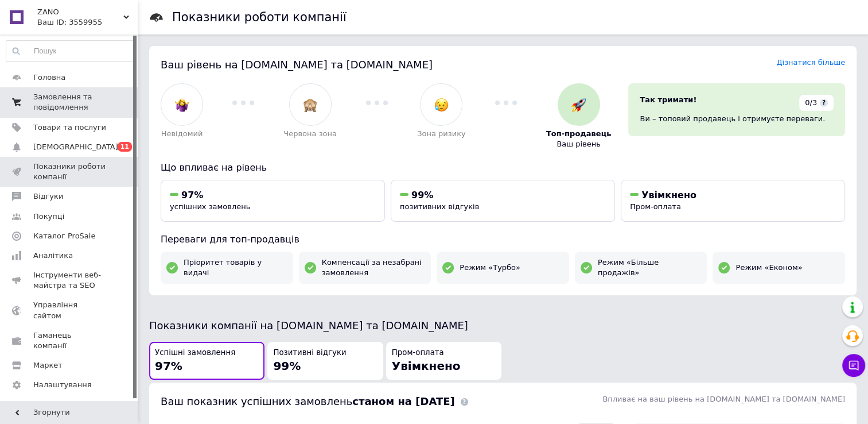 This screenshot has height=424, width=868. Describe the element at coordinates (69, 280) in the screenshot. I see `span: Інструменти веб-майстра та SEO` at that location.